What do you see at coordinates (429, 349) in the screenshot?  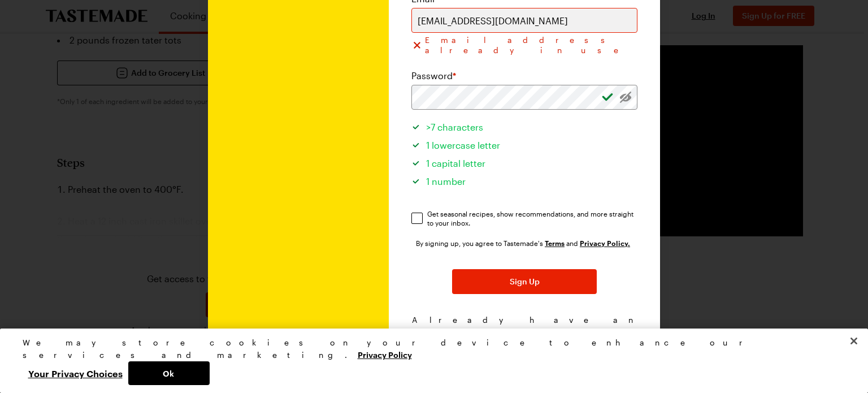 I see `div: We may store cookies on your device to enhance our services and marketing.` at bounding box center [429, 349].